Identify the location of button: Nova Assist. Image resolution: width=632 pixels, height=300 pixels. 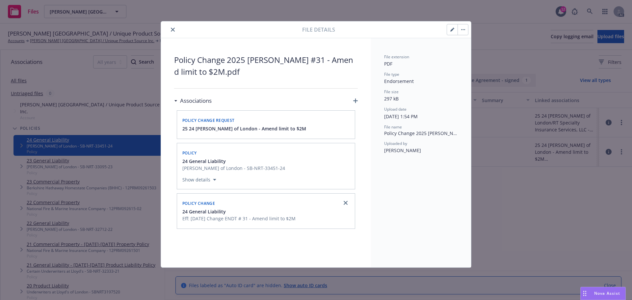
(603, 293).